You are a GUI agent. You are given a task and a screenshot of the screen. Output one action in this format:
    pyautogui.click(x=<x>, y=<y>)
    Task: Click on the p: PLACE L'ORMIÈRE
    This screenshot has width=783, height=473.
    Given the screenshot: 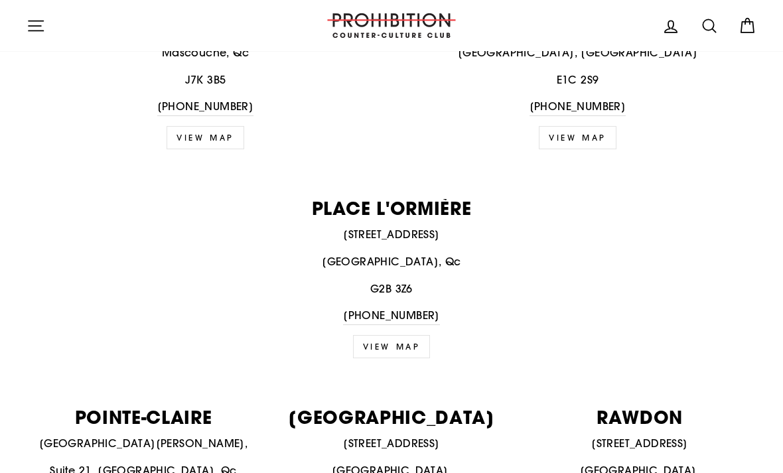 What is the action you would take?
    pyautogui.click(x=392, y=208)
    